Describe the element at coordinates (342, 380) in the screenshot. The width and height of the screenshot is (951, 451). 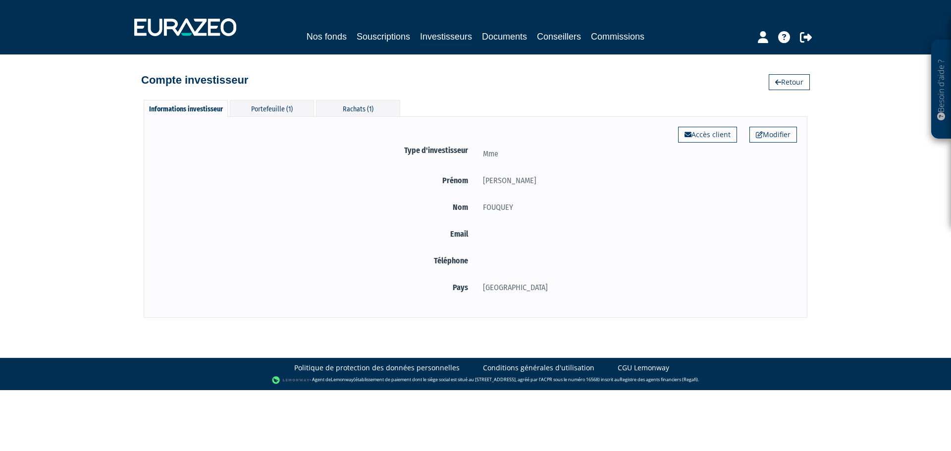
I see `a: Lemonway` at that location.